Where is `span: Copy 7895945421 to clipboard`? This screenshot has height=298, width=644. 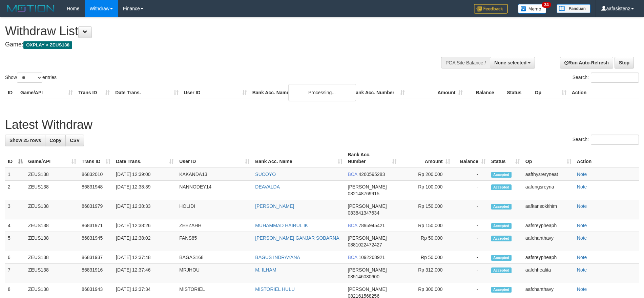 span: Copy 7895945421 to clipboard is located at coordinates (372, 225).